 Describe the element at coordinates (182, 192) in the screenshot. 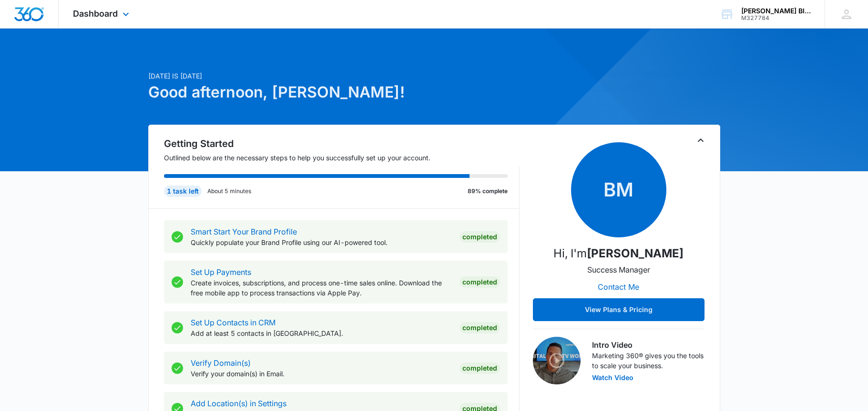

I see `div: 1 task left` at that location.